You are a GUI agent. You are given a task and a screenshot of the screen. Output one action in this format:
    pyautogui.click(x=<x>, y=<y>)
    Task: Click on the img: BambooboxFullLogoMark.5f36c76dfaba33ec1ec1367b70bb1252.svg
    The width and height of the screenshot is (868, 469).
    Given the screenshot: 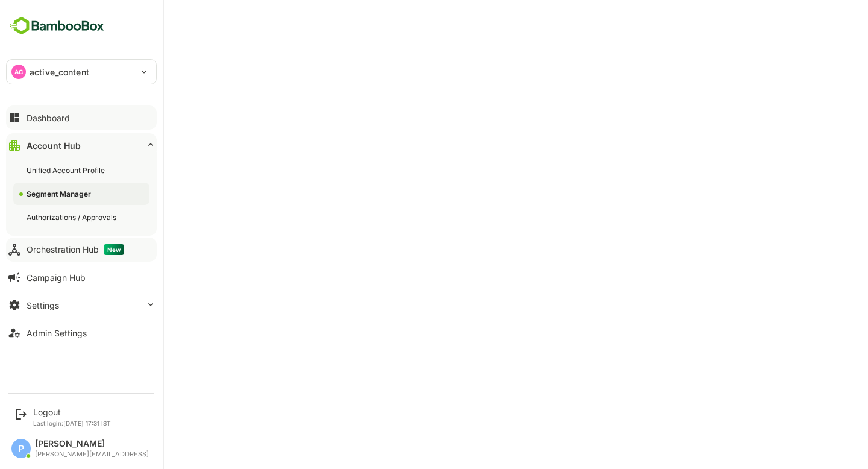 What is the action you would take?
    pyautogui.click(x=57, y=26)
    